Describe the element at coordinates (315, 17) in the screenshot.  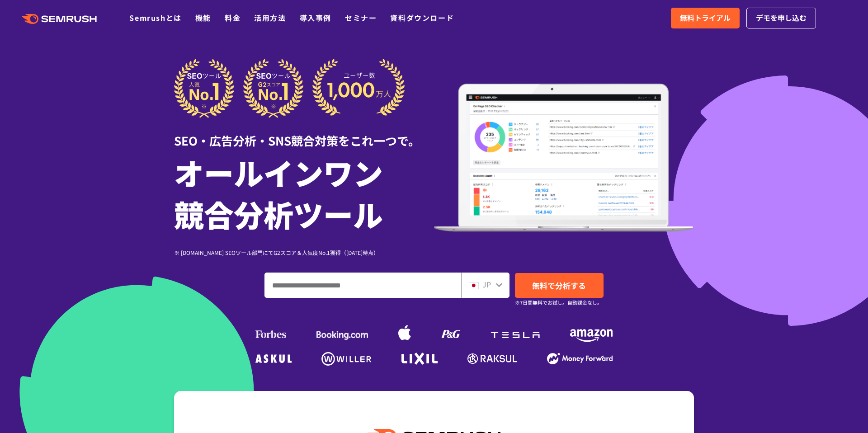
I see `a: 導入事例` at that location.